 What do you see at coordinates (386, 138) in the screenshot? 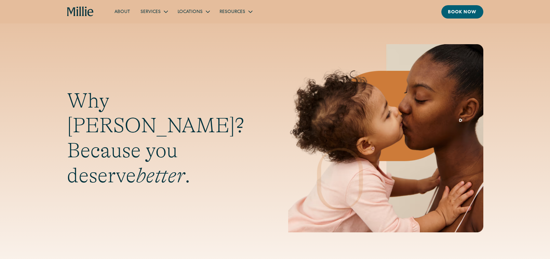
I see `img: Mother and baby sharing a kiss, highlighting the emotional bond and nurturing care at the heart o...` at bounding box center [386, 138].